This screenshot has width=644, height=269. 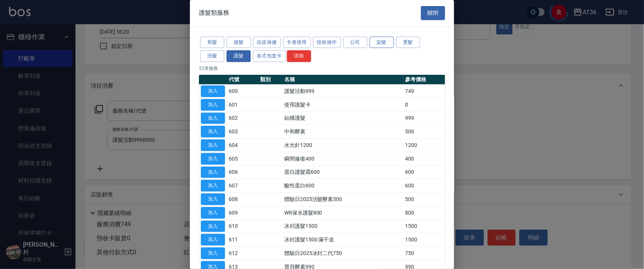 I want to click on button: 接髮, so click(x=238, y=42).